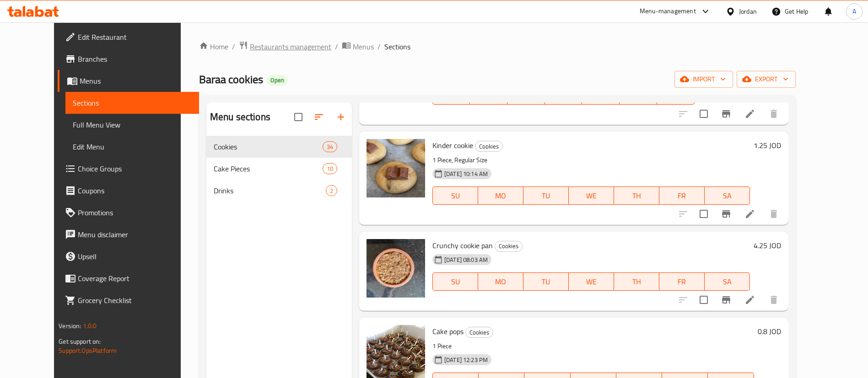 Image resolution: width=868 pixels, height=378 pixels. I want to click on span: 2, so click(332, 191).